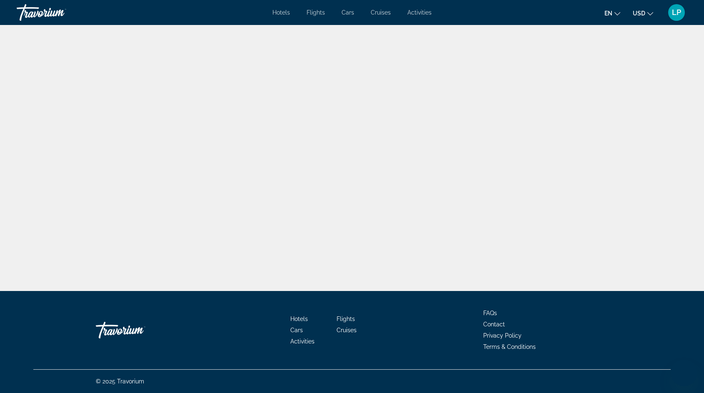 This screenshot has height=393, width=704. What do you see at coordinates (120, 381) in the screenshot?
I see `span: © 2025 Travorium` at bounding box center [120, 381].